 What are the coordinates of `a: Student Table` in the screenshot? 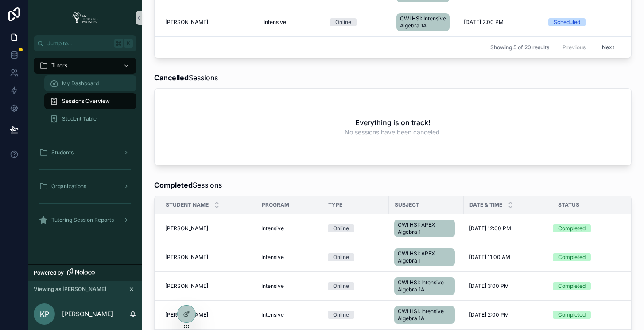 It's located at (90, 119).